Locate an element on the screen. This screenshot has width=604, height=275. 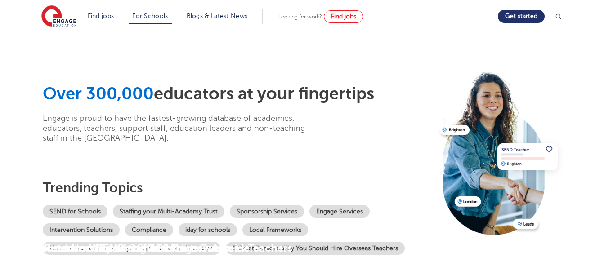
span: Looking for work? is located at coordinates (300, 17).